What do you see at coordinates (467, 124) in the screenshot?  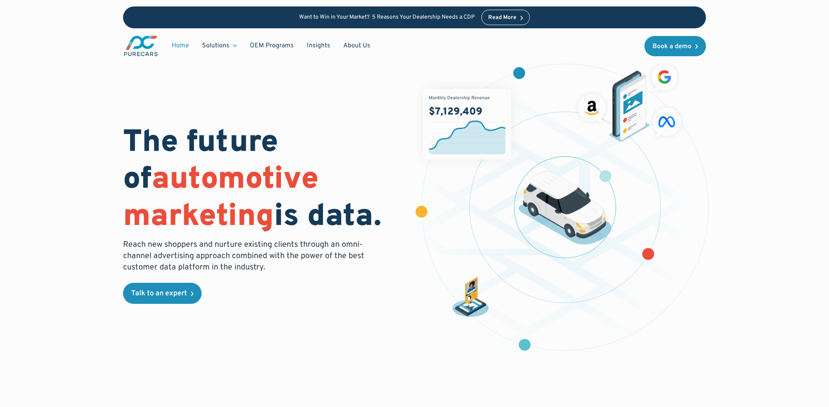 I see `img: chart showing monthly dealership revenue of $7m` at bounding box center [467, 124].